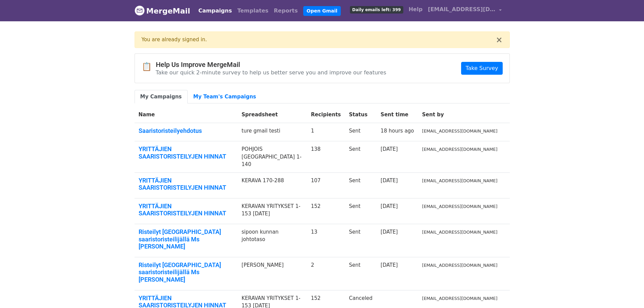 The image size is (644, 308). I want to click on th: Status, so click(361, 115).